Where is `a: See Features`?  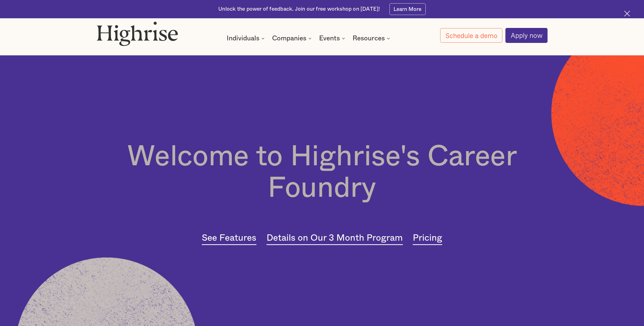
a: See Features is located at coordinates (229, 238).